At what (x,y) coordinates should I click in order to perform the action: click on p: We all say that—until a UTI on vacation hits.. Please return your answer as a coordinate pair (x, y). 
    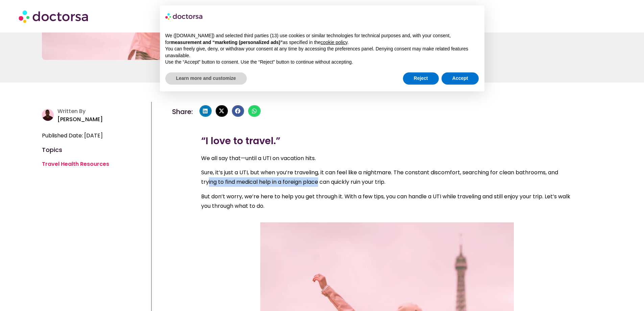
    Looking at the image, I should click on (387, 158).